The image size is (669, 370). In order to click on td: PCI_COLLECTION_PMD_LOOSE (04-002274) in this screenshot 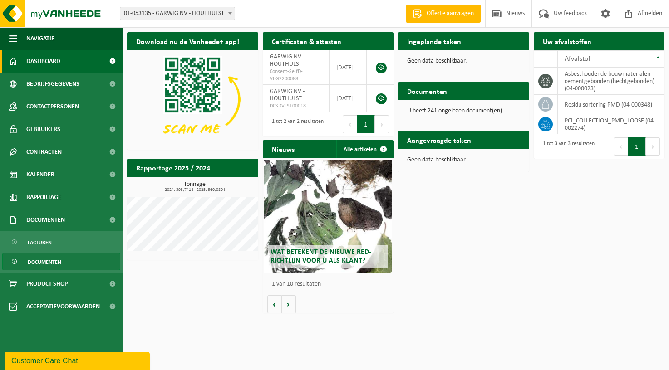, I will do `click(612, 124)`.